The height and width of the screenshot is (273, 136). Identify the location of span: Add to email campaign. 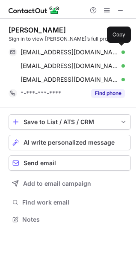
(57, 183).